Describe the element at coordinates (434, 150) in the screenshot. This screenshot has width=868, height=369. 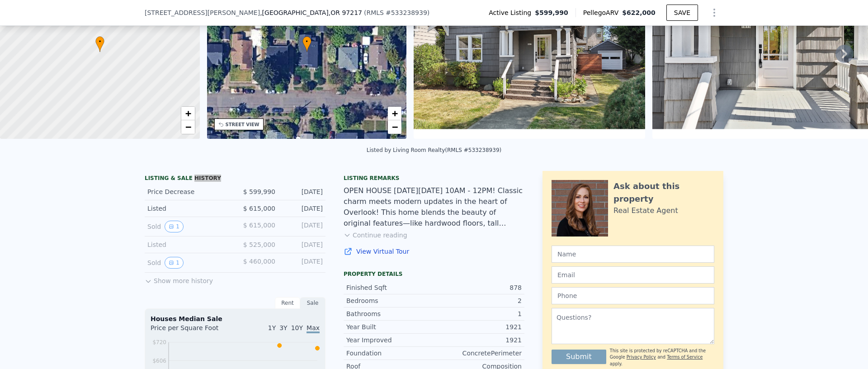
I see `div: Listed by Living Room Realty (RMLS #533238939)` at that location.